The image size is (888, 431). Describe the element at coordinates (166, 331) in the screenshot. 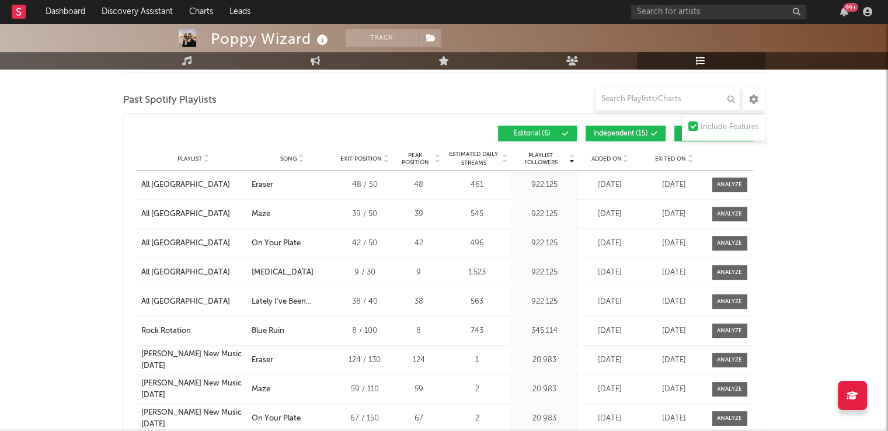

I see `div: Rock Rotation` at that location.